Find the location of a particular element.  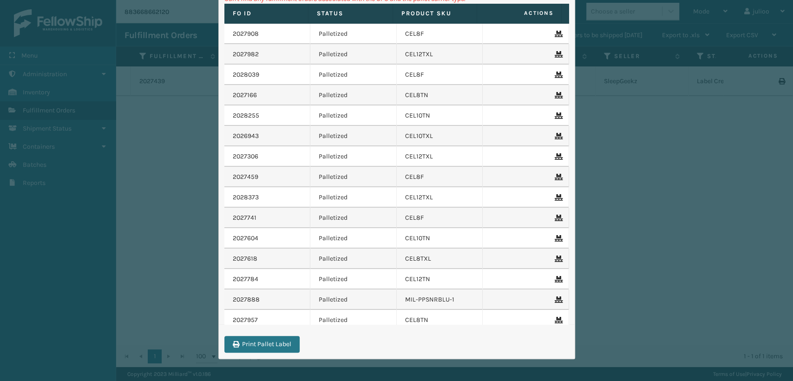

a: 2027459 is located at coordinates (245, 177).